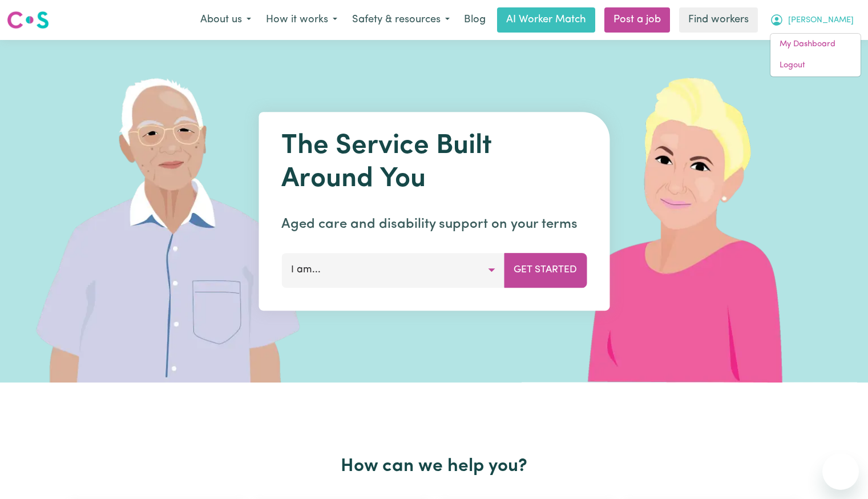 This screenshot has width=868, height=499. I want to click on button: About us, so click(225, 20).